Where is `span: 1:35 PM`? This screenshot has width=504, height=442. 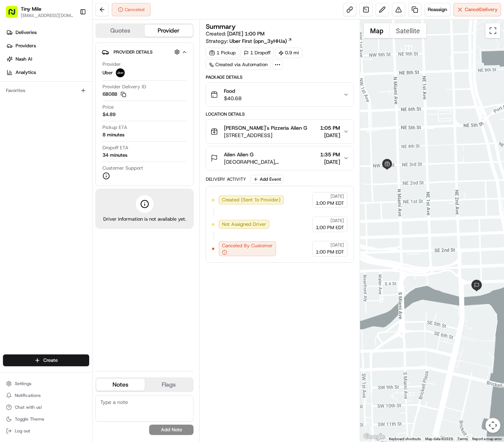 span: 1:35 PM is located at coordinates (330, 155).